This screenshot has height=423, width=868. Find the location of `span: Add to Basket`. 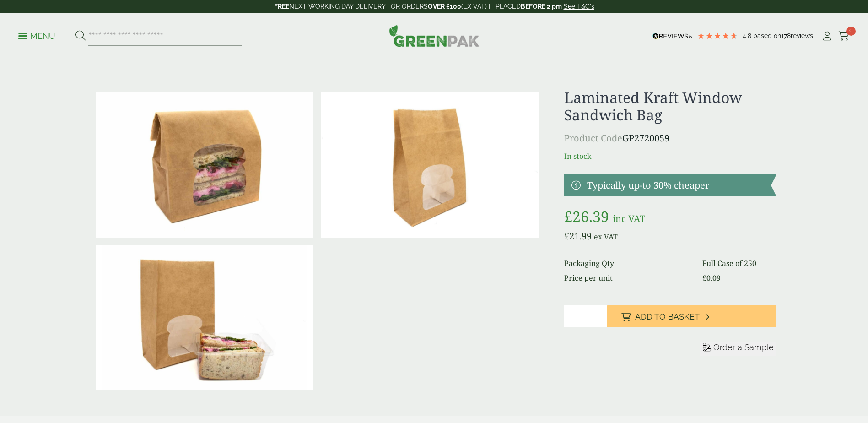

span: Add to Basket is located at coordinates (667, 317).